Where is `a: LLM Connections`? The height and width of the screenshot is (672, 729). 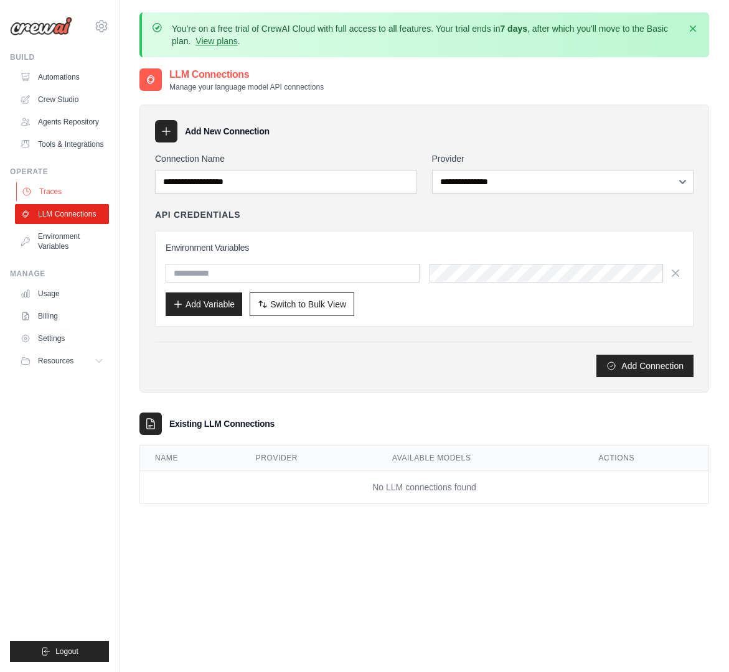 a: LLM Connections is located at coordinates (62, 214).